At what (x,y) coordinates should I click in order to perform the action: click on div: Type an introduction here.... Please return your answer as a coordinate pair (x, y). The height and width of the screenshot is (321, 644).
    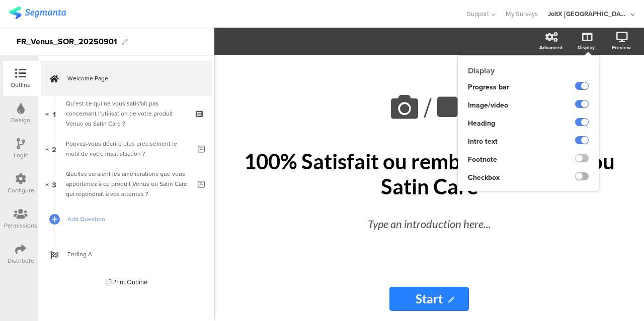
    Looking at the image, I should click on (429, 223).